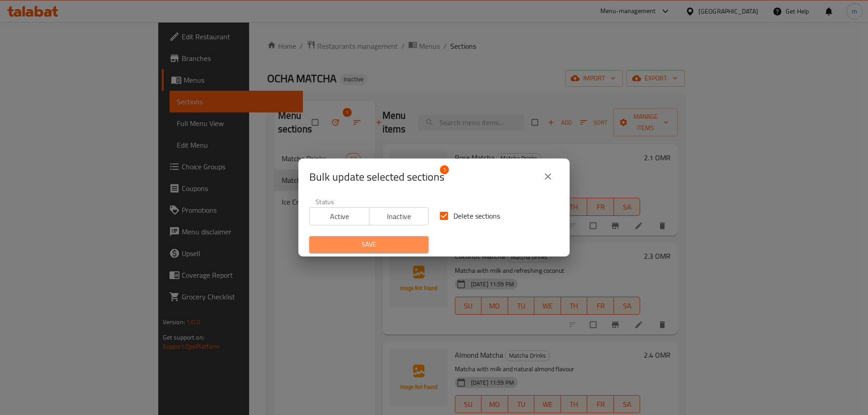 This screenshot has height=415, width=868. I want to click on button: Inactive, so click(399, 216).